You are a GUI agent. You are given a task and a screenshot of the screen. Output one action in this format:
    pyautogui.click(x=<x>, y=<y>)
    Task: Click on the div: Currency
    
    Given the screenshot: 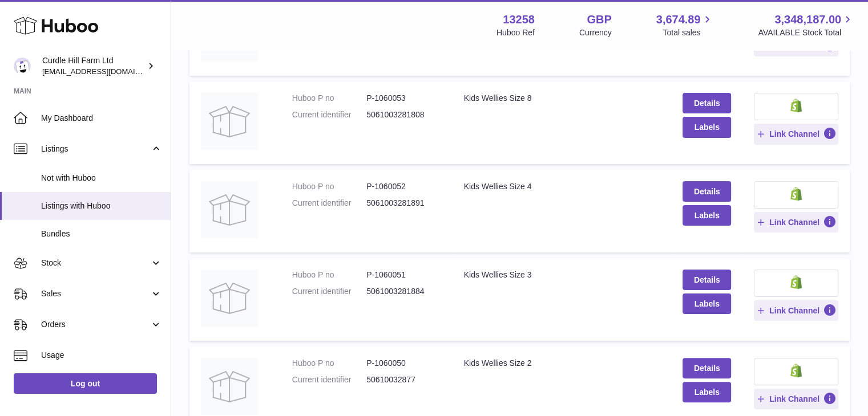 What is the action you would take?
    pyautogui.click(x=595, y=33)
    